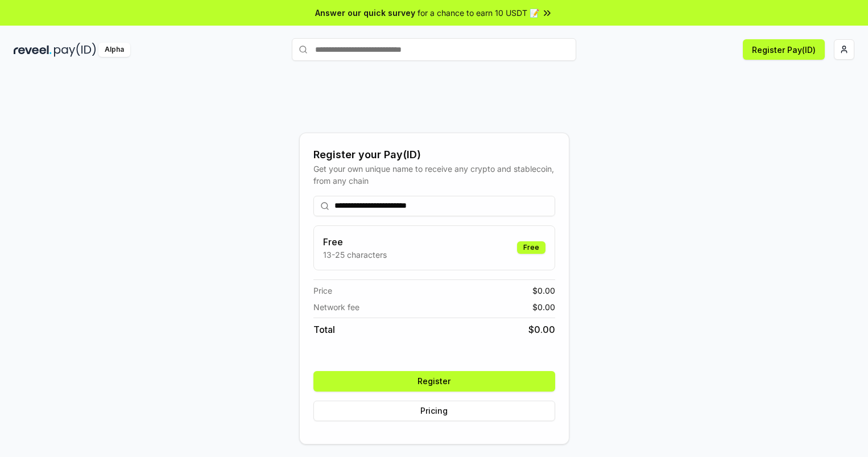 The height and width of the screenshot is (457, 868). Describe the element at coordinates (434, 155) in the screenshot. I see `div: Register your Pay(ID)` at that location.